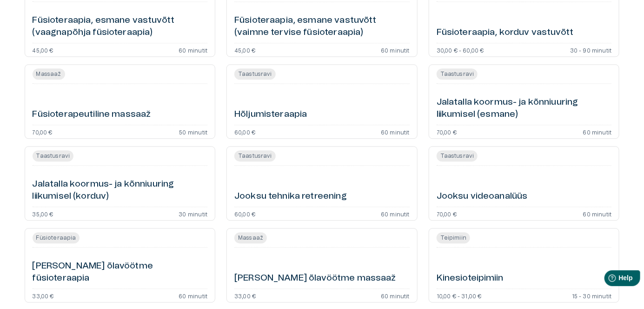 Image resolution: width=644 pixels, height=309 pixels. What do you see at coordinates (470, 278) in the screenshot?
I see `h6: Kinesioteipimiin` at bounding box center [470, 278].